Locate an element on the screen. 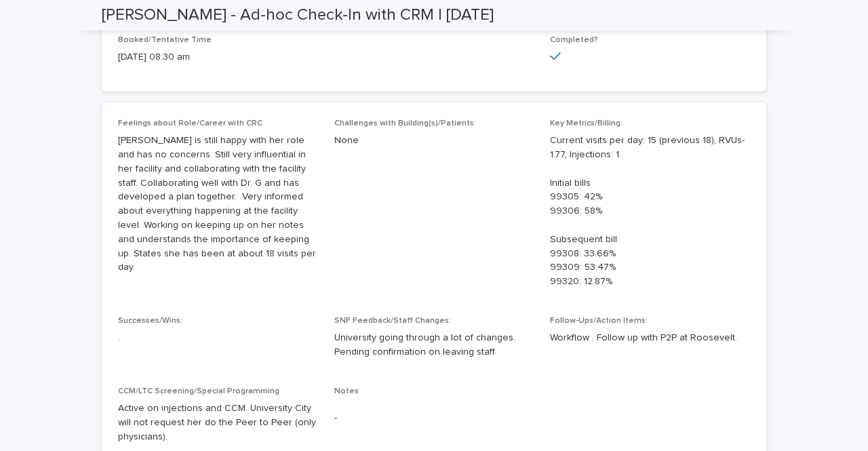 The image size is (868, 451). p: University going through a lot of changes. Pending confirmation on leaving staff. is located at coordinates (434, 346).